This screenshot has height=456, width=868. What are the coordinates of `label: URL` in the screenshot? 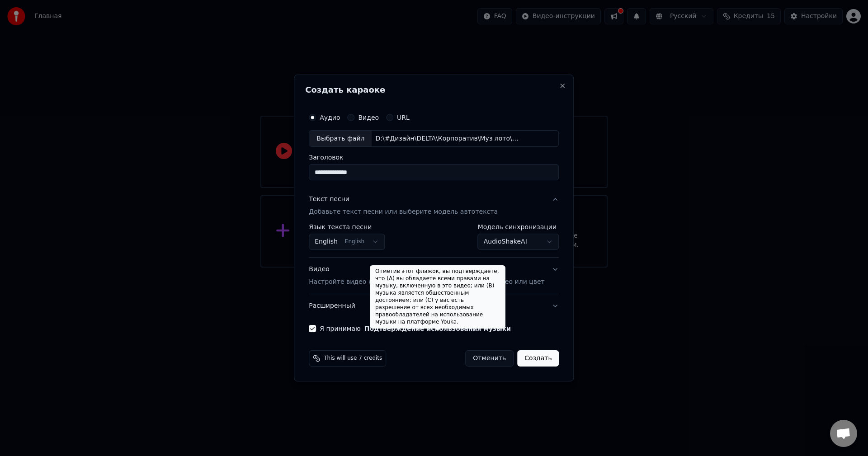 It's located at (403, 118).